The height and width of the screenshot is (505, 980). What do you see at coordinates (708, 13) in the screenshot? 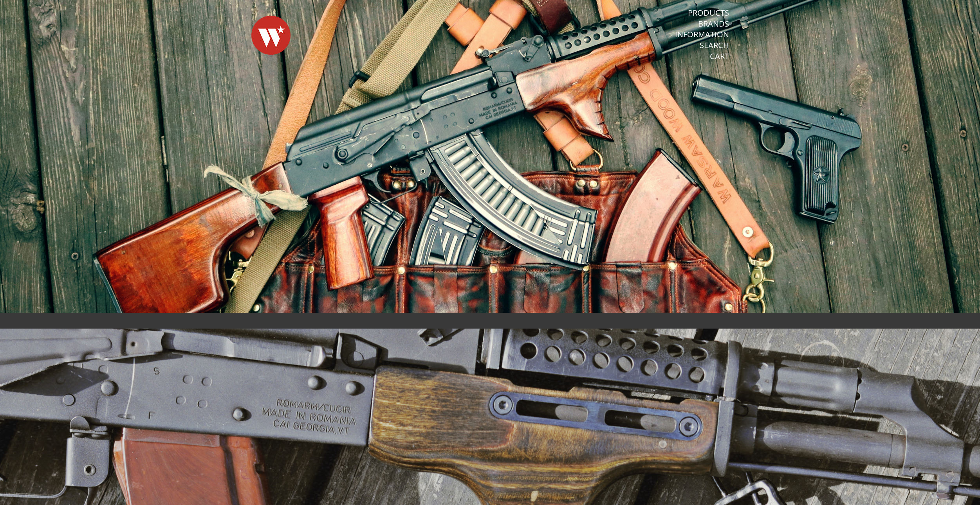
I see `a: Products` at bounding box center [708, 13].